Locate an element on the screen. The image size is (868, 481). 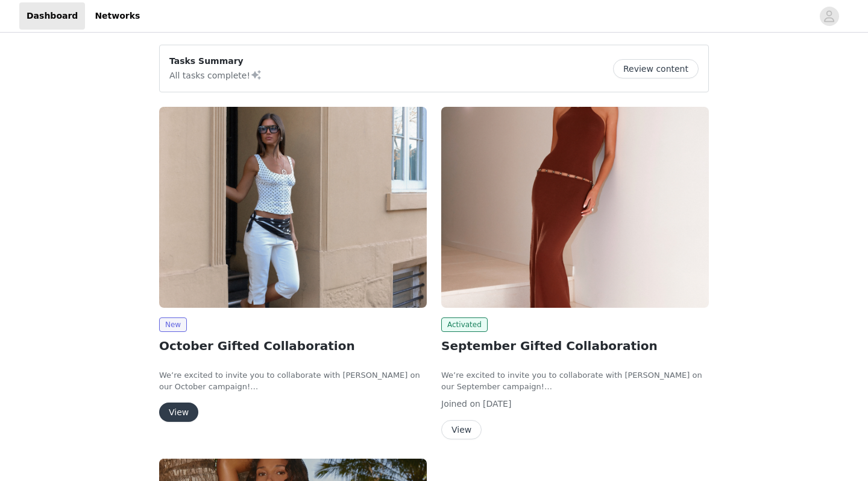
p: All tasks complete! is located at coordinates (216, 75).